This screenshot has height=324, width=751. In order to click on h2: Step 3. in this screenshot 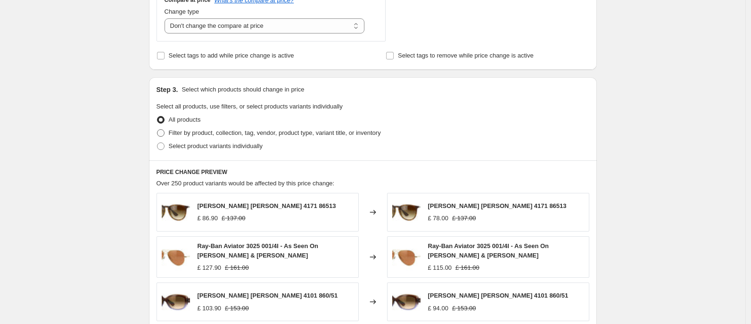, I will do `click(167, 90)`.